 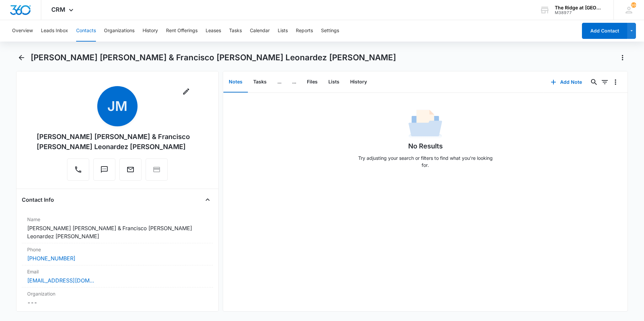 I want to click on button: Text, so click(x=104, y=170).